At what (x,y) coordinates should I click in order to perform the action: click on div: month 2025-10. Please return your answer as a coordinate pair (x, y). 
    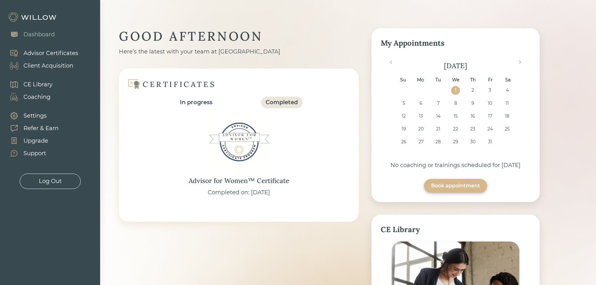
    Looking at the image, I should click on (455, 118).